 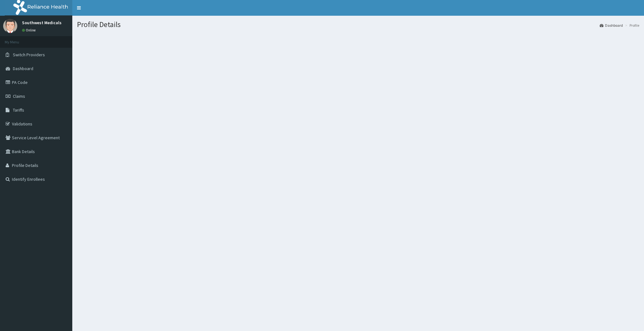 I want to click on h1: Profile Details, so click(x=358, y=25).